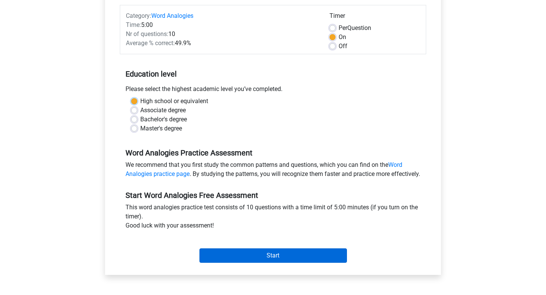  I want to click on label: Associate degree, so click(163, 110).